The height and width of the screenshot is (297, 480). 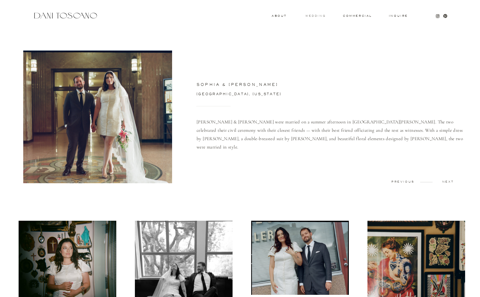 I want to click on p: next, so click(x=448, y=182).